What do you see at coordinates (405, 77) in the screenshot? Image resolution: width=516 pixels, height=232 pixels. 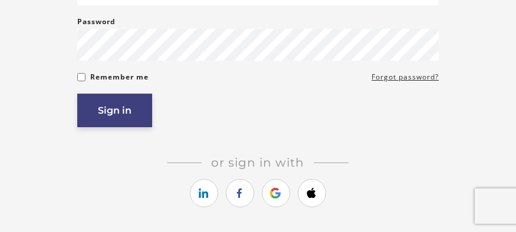 I see `a: Forgot password?` at bounding box center [405, 77].